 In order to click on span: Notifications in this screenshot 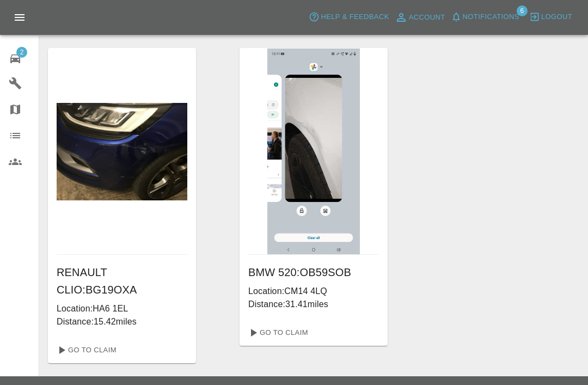, I will do `click(492, 17)`.